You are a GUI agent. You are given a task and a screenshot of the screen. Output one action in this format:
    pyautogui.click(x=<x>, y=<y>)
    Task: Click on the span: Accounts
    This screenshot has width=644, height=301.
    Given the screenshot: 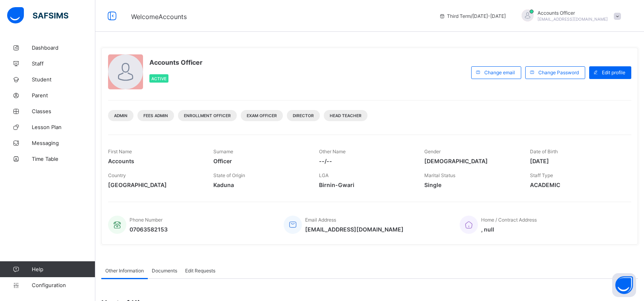 What is the action you would take?
    pyautogui.click(x=154, y=161)
    